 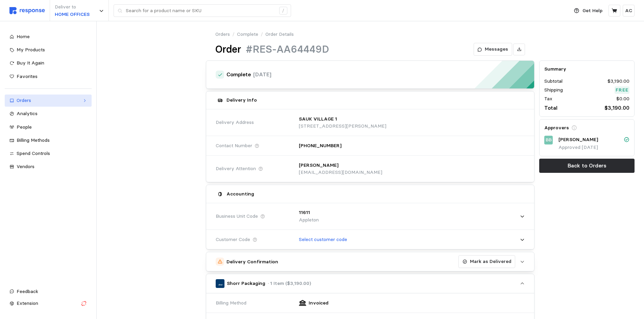 I want to click on span: Feedback, so click(x=27, y=291).